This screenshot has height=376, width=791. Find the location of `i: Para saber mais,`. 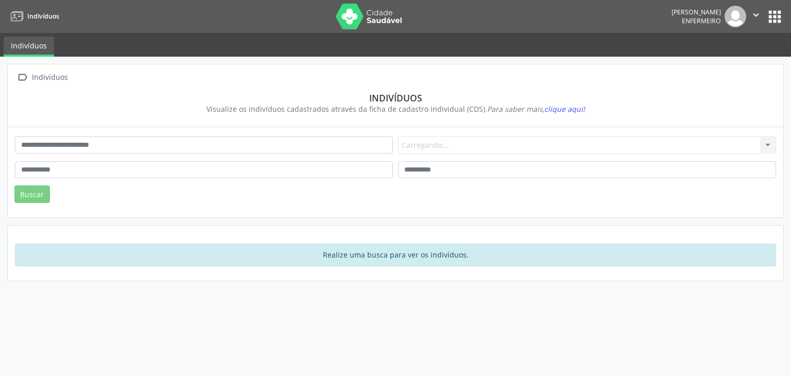

i: Para saber mais, is located at coordinates (536, 109).